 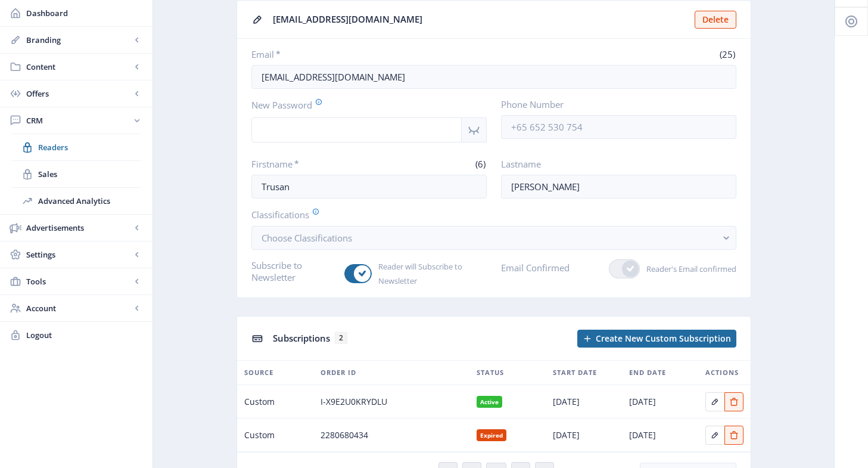 What do you see at coordinates (369, 187) in the screenshot?
I see `input: Enter reader’s firstname` at bounding box center [369, 187].